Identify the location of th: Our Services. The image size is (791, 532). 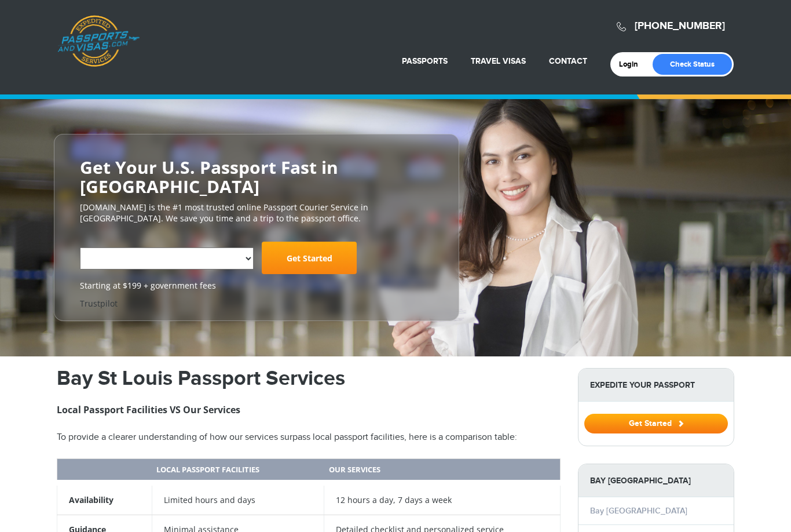
(443, 471).